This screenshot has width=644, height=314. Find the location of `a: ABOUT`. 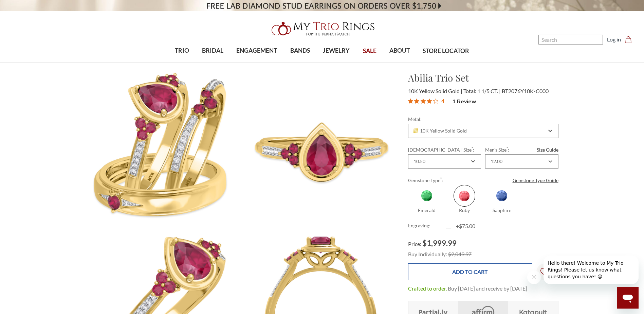

a: ABOUT is located at coordinates (399, 51).